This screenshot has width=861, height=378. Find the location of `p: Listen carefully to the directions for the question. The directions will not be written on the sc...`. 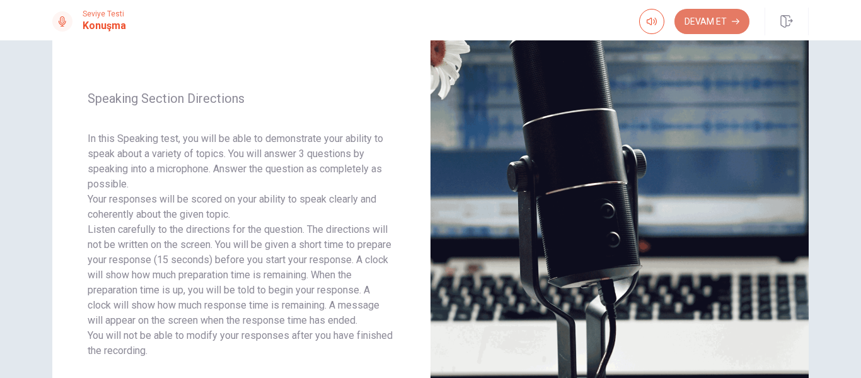

p: Listen carefully to the directions for the question. The directions will not be written on the sc... is located at coordinates (241, 275).